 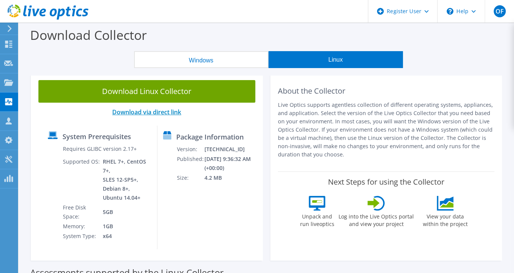 I want to click on td: Memory:, so click(x=82, y=227).